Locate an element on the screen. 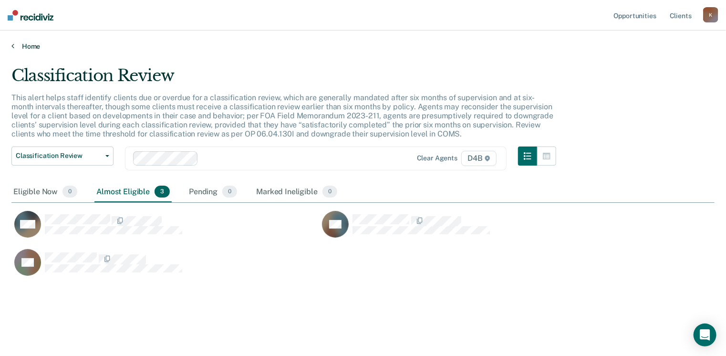 The width and height of the screenshot is (726, 356). button: Classification Review is located at coordinates (62, 156).